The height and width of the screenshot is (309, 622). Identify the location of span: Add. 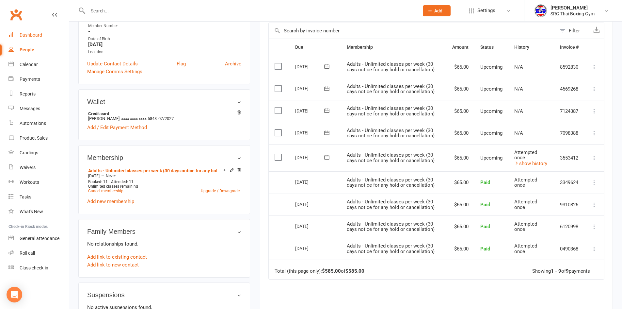
(438, 11).